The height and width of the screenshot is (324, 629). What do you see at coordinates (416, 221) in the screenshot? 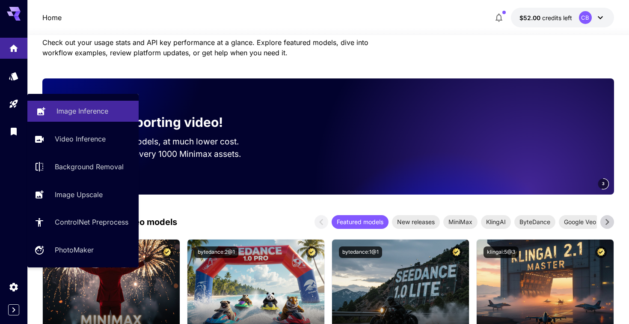
I see `span: New releases` at bounding box center [416, 221].